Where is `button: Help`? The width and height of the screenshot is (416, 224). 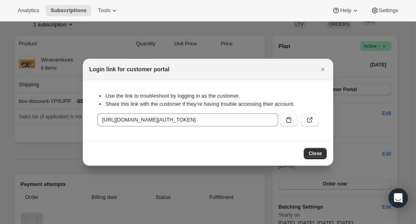 button: Help is located at coordinates (346, 11).